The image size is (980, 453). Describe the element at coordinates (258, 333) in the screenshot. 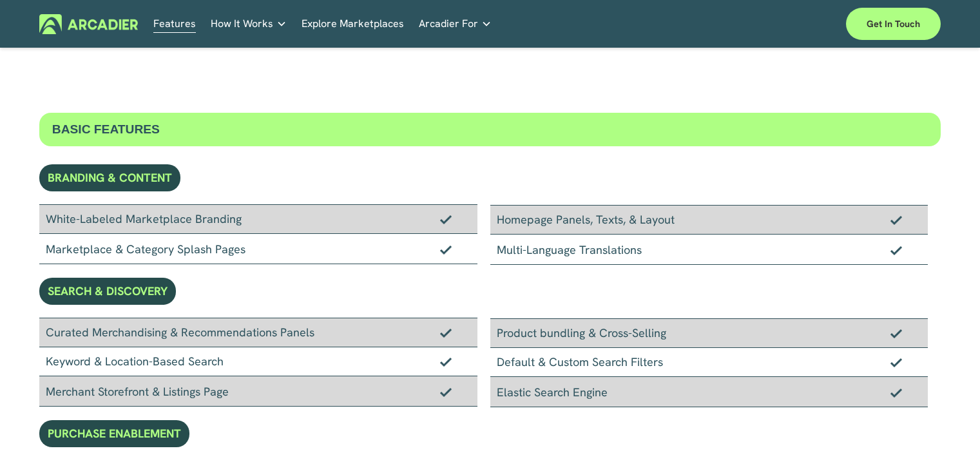

I see `div: Curated Merchandising & Recommendations Panels` at that location.